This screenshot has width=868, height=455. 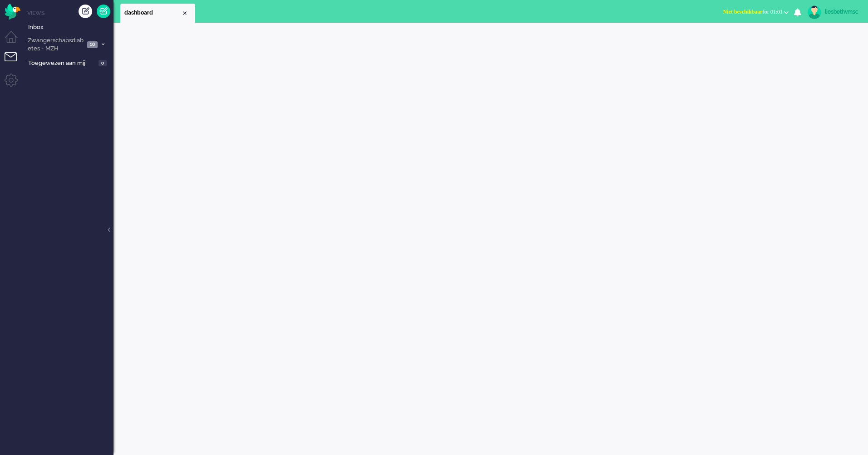 I want to click on a: Quick Ticket, so click(x=103, y=12).